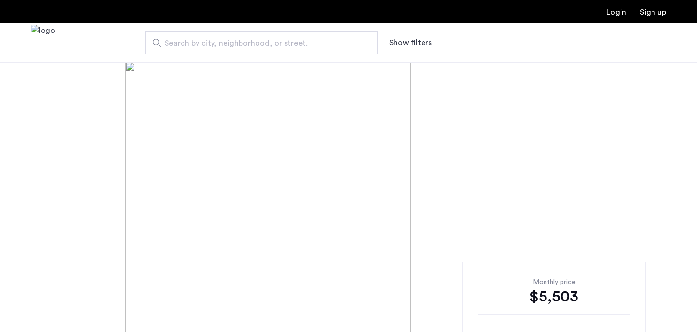  Describe the element at coordinates (616, 12) in the screenshot. I see `a: Login` at that location.